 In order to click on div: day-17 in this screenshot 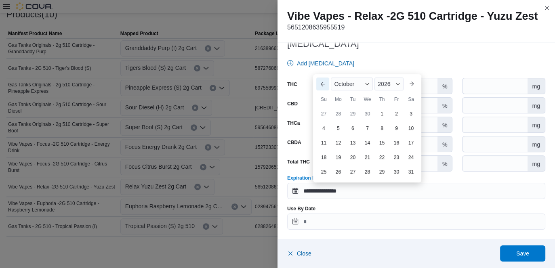, I will do `click(411, 143)`.